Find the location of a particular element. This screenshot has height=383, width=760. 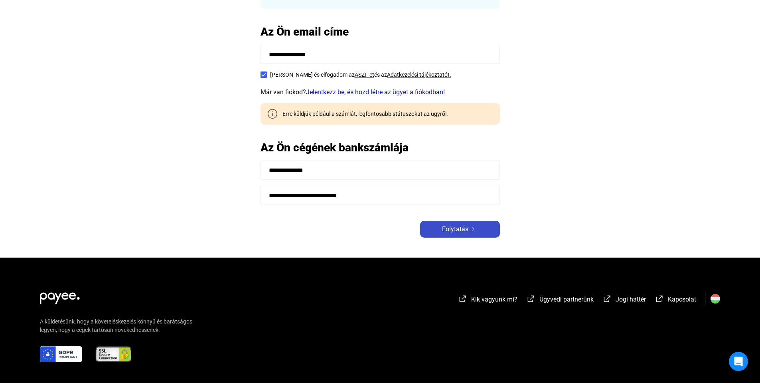

a: external-link-whiteKik vagyunk mi? is located at coordinates (487, 300).